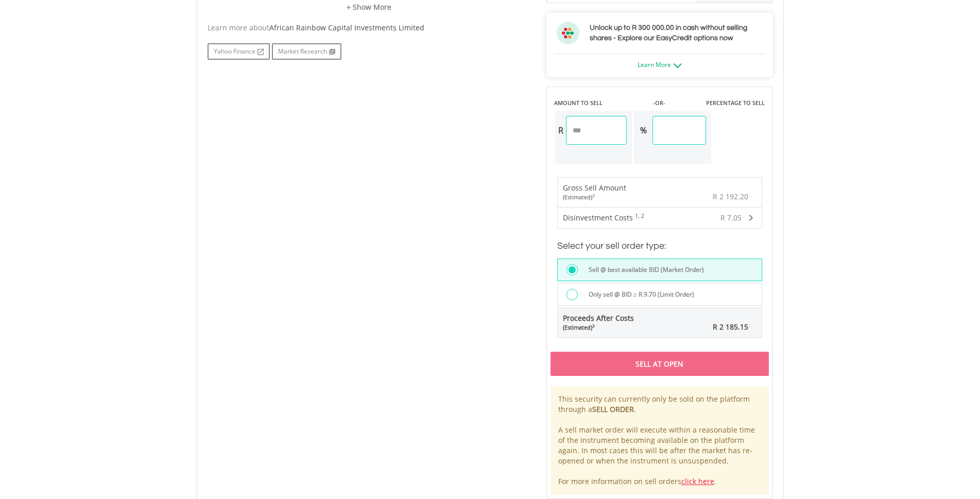 This screenshot has width=980, height=499. Describe the element at coordinates (677, 65) in the screenshot. I see `img: ec-arrow-down.png` at that location.